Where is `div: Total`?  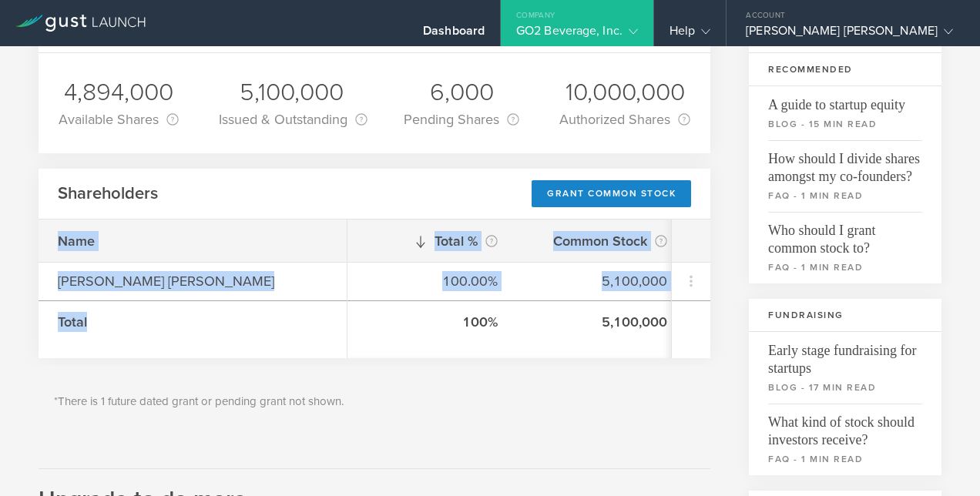 div: Total is located at coordinates (192, 322).